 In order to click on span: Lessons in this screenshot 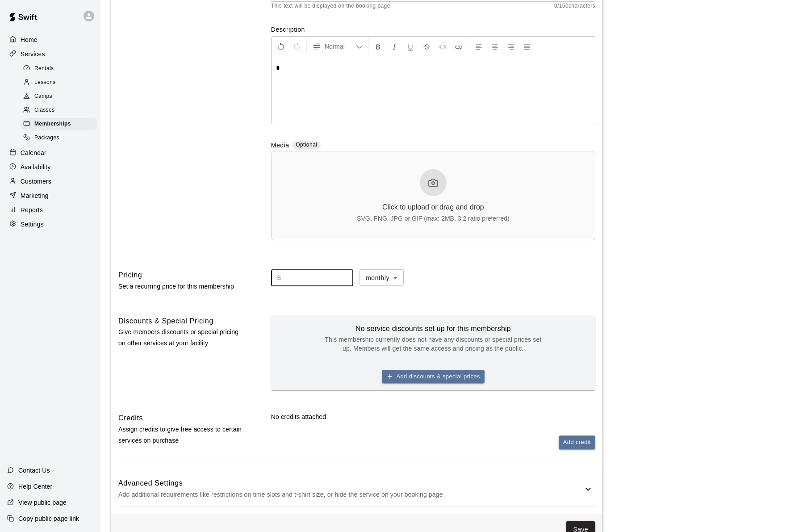, I will do `click(45, 83)`.